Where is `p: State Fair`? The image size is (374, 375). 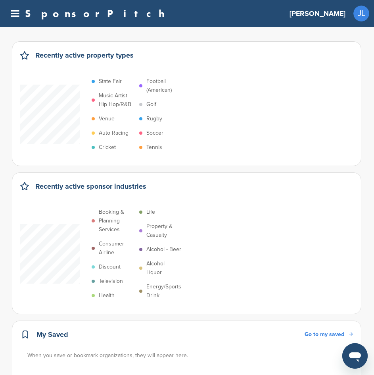
p: State Fair is located at coordinates (110, 81).